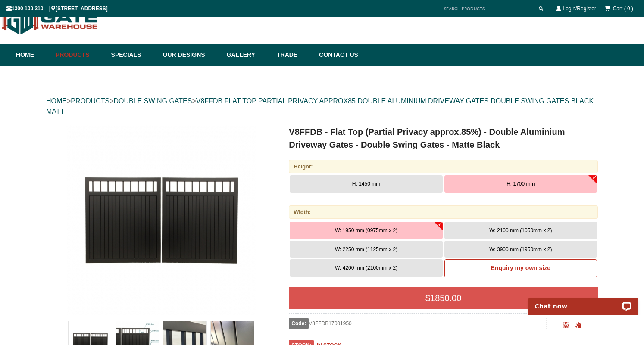 The height and width of the screenshot is (345, 644). I want to click on span: H: 1700 mm, so click(520, 184).